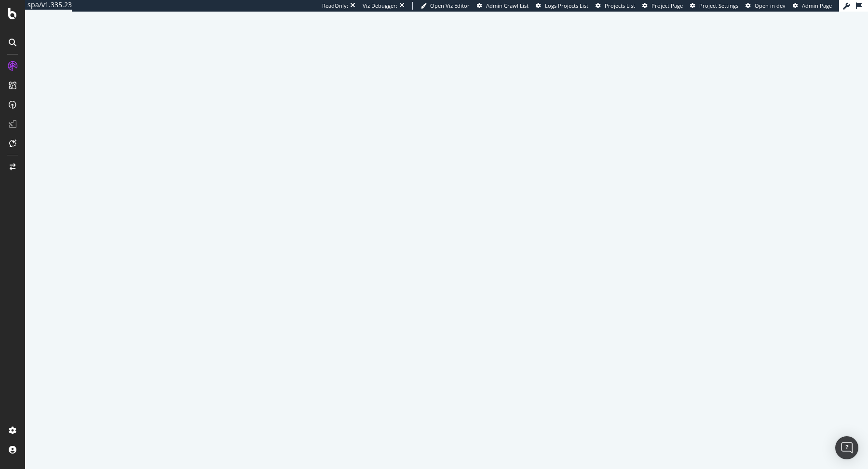  Describe the element at coordinates (817, 6) in the screenshot. I see `span: Admin Page` at that location.